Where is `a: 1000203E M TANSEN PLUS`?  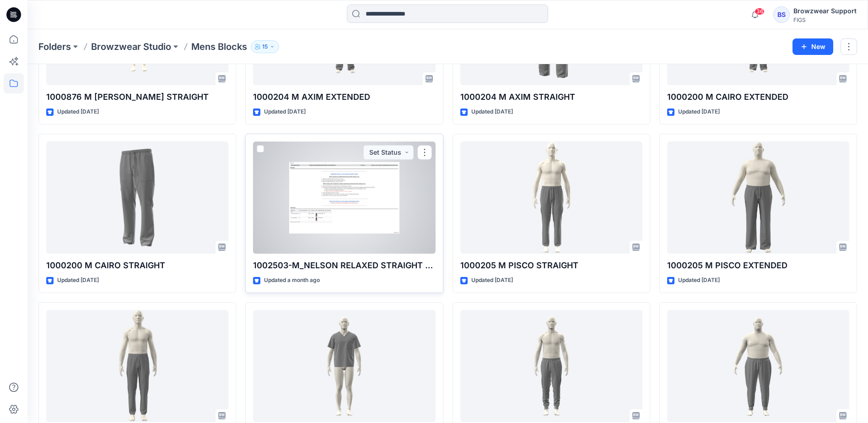
a: 1000203E M TANSEN PLUS is located at coordinates (758, 365).